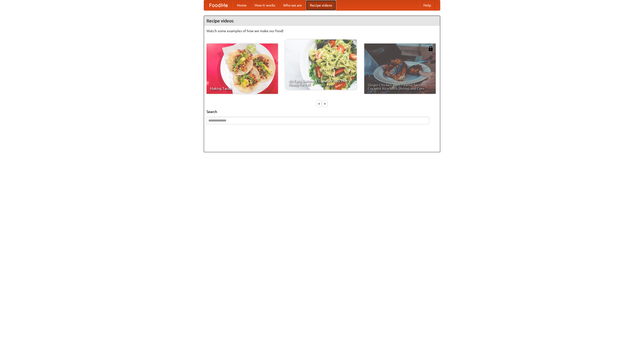  What do you see at coordinates (321, 83) in the screenshot?
I see `span: An Easy, Summery Tomato Pasta That's Ready for Fall` at bounding box center [321, 83].